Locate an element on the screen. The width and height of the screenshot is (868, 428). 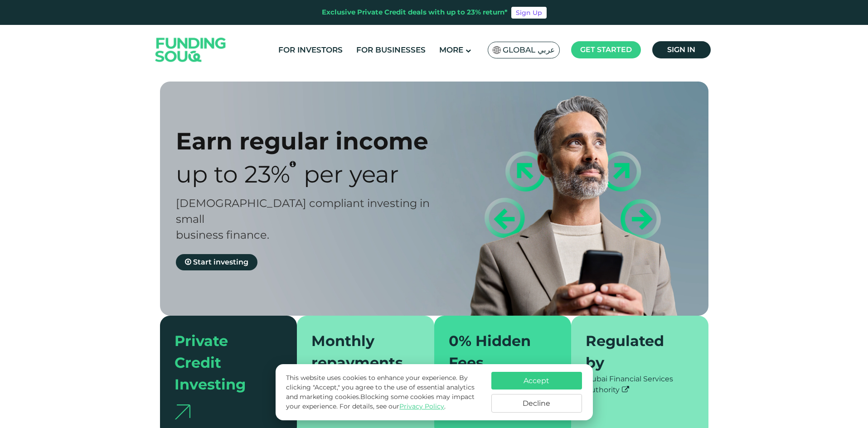
span: Per Year is located at coordinates (351, 174).